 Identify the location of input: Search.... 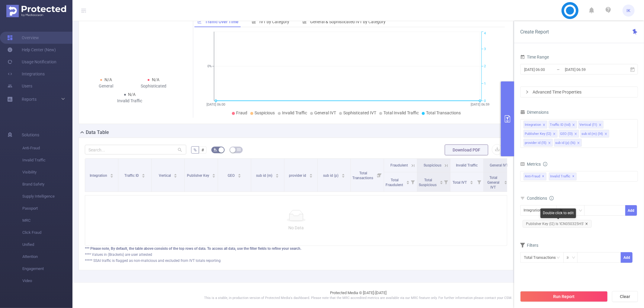
(136, 150).